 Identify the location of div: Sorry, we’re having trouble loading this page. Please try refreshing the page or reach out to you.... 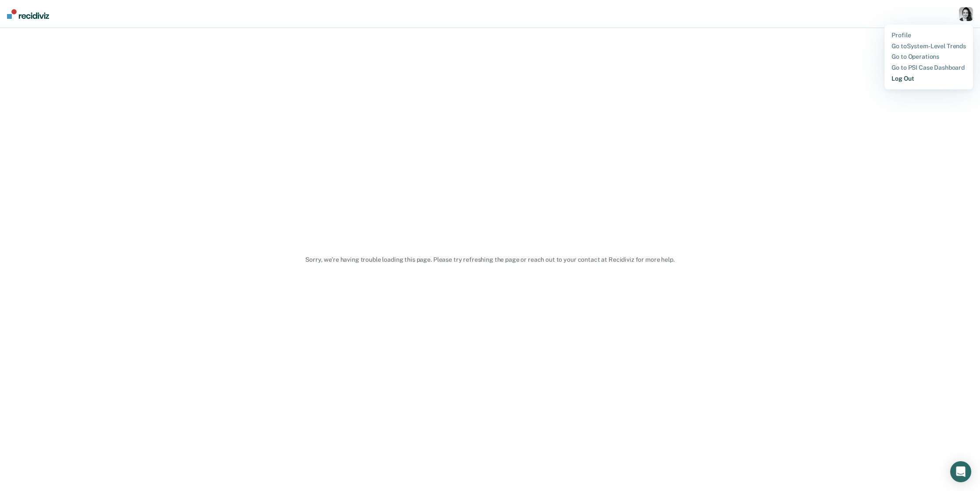
(490, 259).